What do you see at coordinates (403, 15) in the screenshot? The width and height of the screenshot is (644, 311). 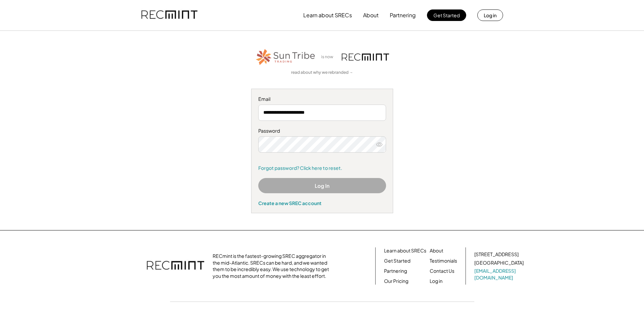 I see `button: Partnering` at bounding box center [403, 15].